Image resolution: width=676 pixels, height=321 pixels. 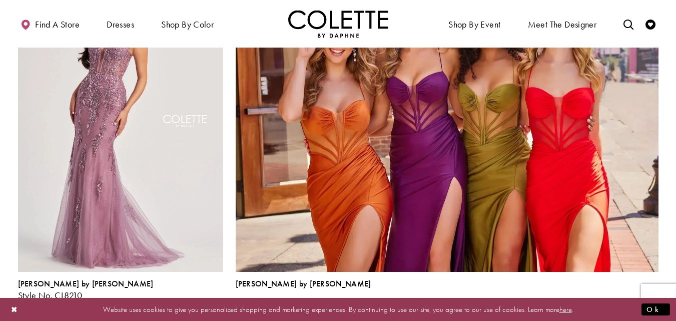 I want to click on p: Website uses cookies to give you personalized shopping and marketing experiences. By continuing t..., so click(x=338, y=309).